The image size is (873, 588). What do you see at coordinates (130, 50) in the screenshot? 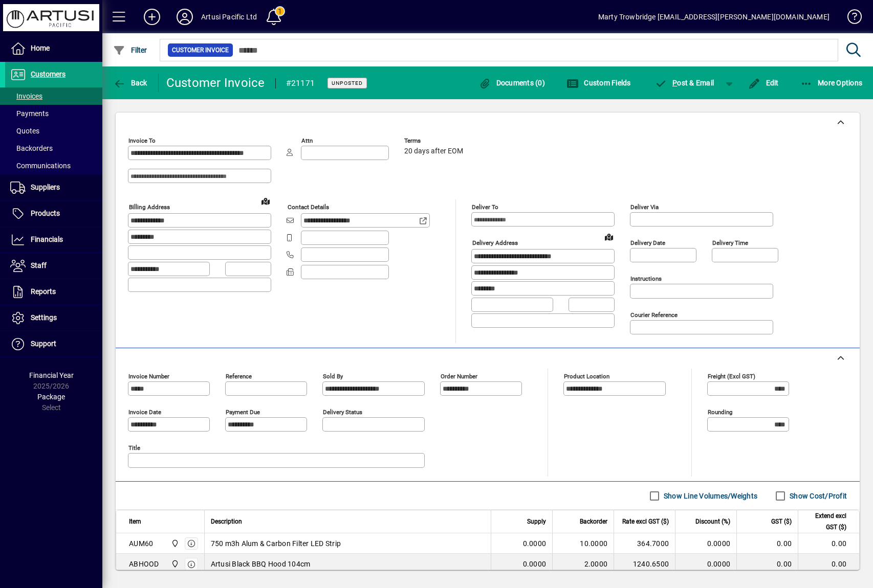
I see `span: Filter` at bounding box center [130, 50].